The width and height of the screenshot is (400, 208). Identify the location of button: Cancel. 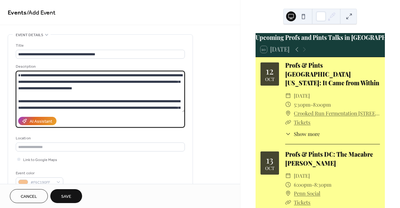
(29, 196).